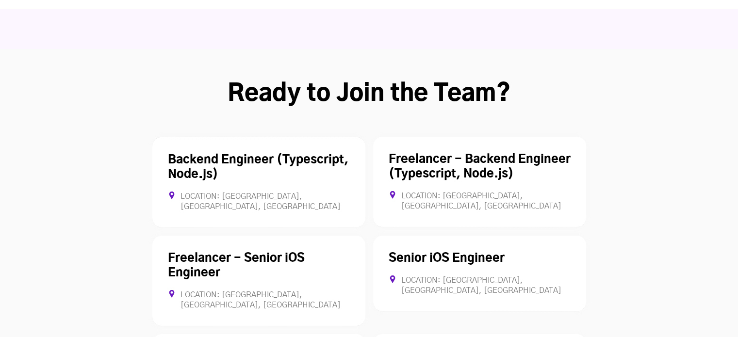 Image resolution: width=738 pixels, height=337 pixels. Describe the element at coordinates (369, 94) in the screenshot. I see `strong: Ready to Join the Team?` at that location.